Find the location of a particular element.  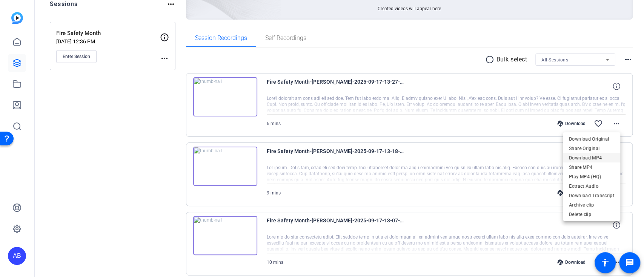

span: Share MP4 is located at coordinates (592, 168).